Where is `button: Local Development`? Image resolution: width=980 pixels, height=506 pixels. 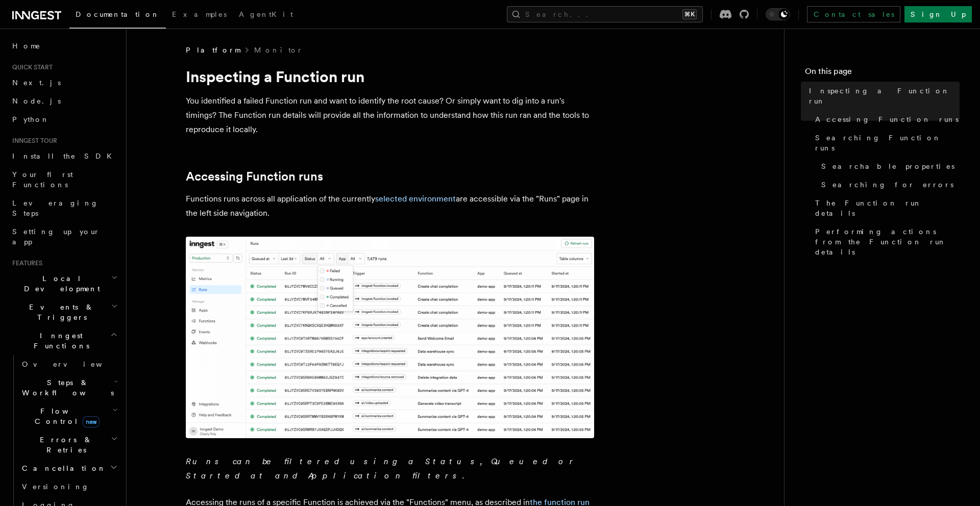
button: Local Development is located at coordinates (64, 284).